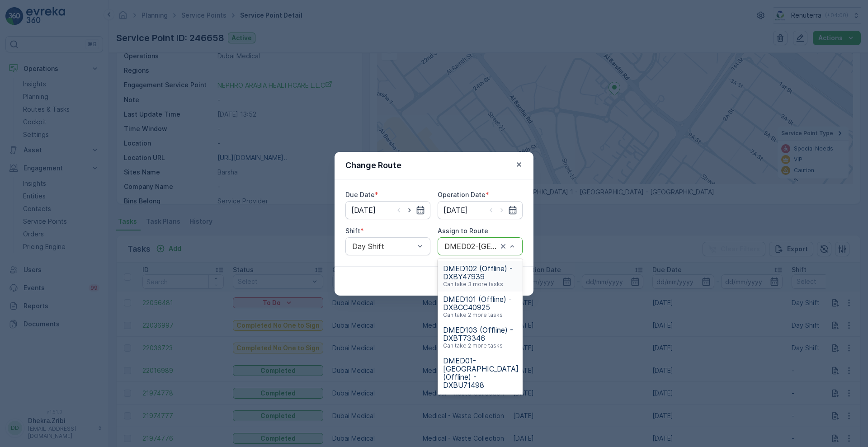 Image resolution: width=868 pixels, height=447 pixels. Describe the element at coordinates (360, 195) in the screenshot. I see `label: Due Date` at that location.